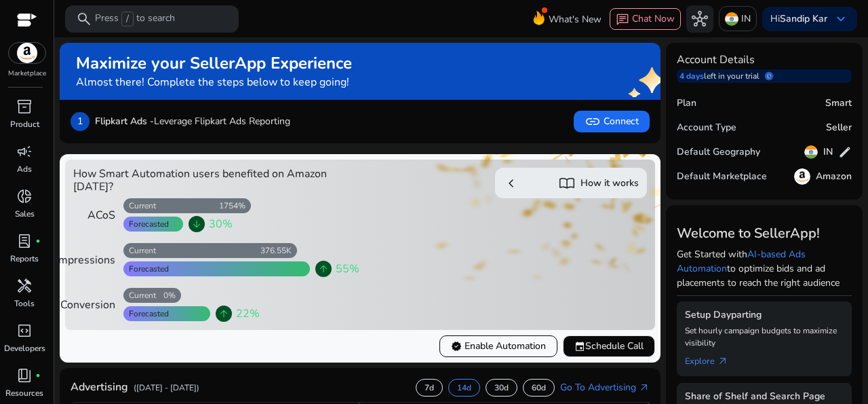 The image size is (868, 404). What do you see at coordinates (193, 121) in the screenshot?
I see `p: Leverage Flipkart Ads Reporting` at bounding box center [193, 121].